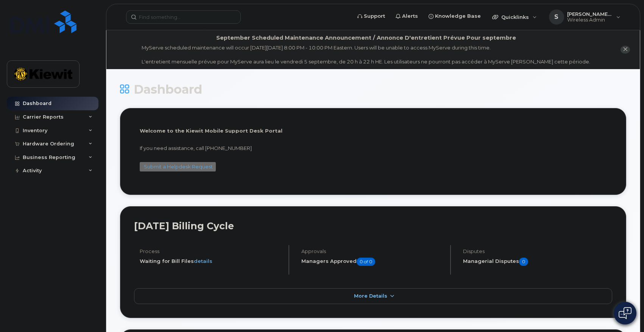 The image size is (644, 332). I want to click on li: Waiting for Bill Files, so click(210, 262).